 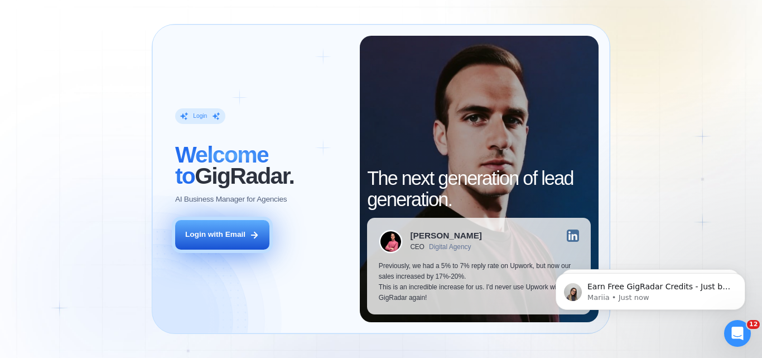 I want to click on img: Profile image for Mariia, so click(x=34, y=42).